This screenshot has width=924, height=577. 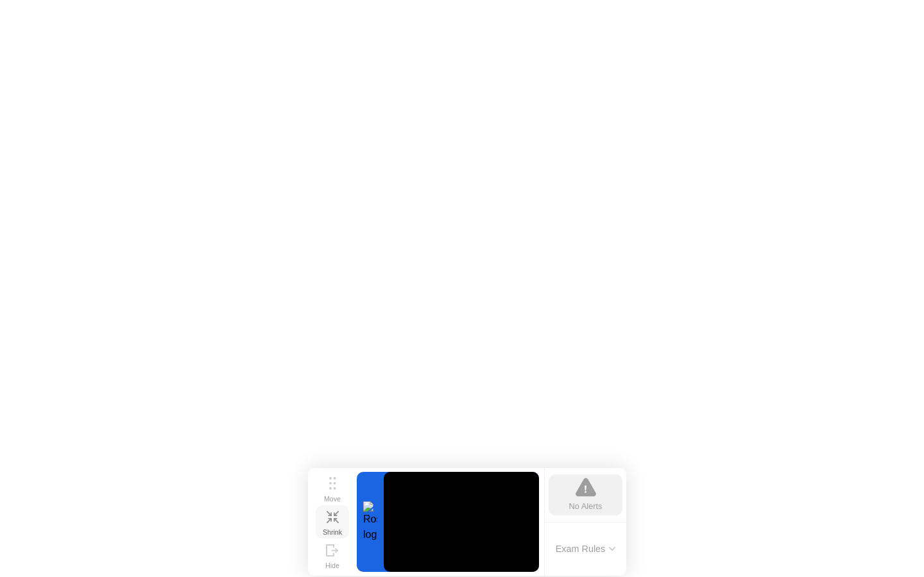 What do you see at coordinates (332, 522) in the screenshot?
I see `button: Shrink` at bounding box center [332, 522].